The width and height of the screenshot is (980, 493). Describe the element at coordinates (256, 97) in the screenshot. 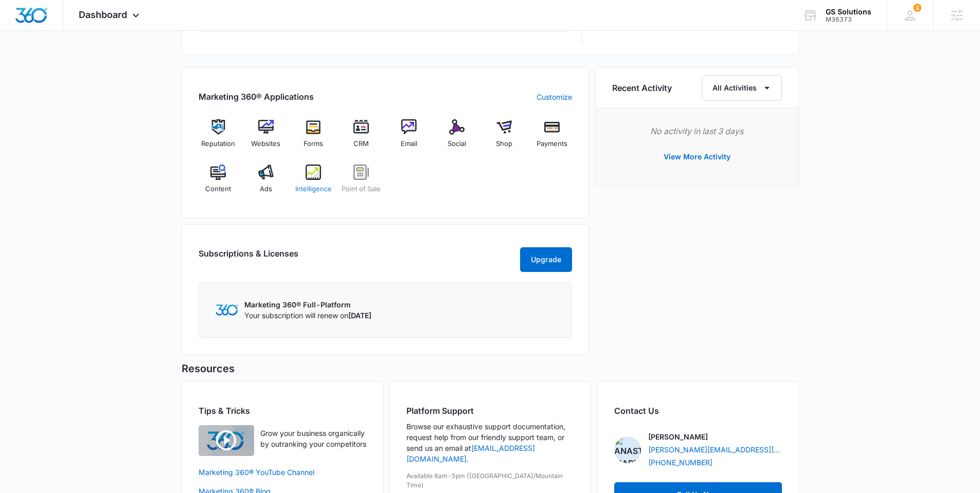

I see `h2: Marketing 360® Applications` at that location.